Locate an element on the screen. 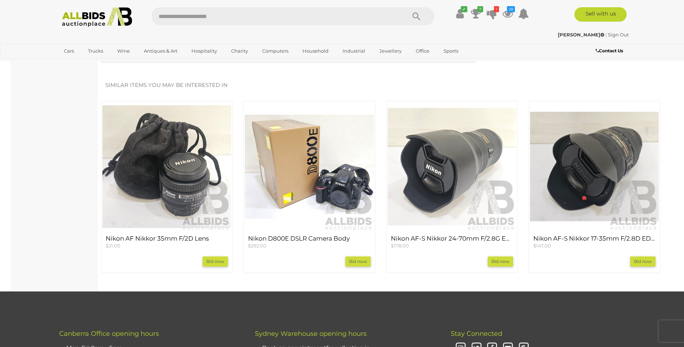  img: Allbids.com.au is located at coordinates (97, 17).